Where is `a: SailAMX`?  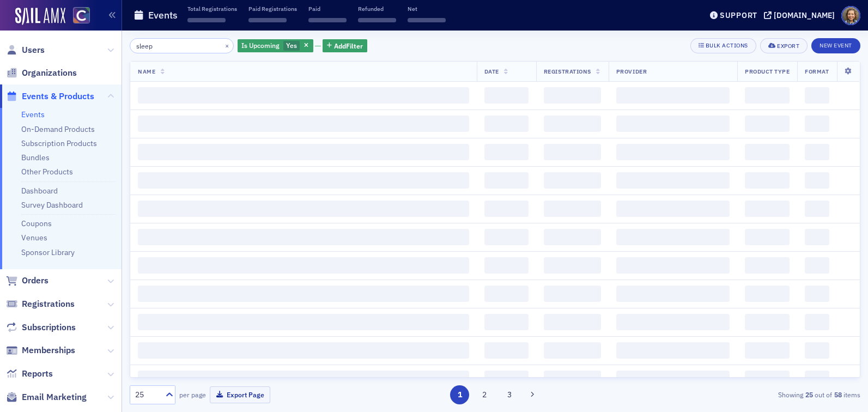 a: SailAMX is located at coordinates (41, 16).